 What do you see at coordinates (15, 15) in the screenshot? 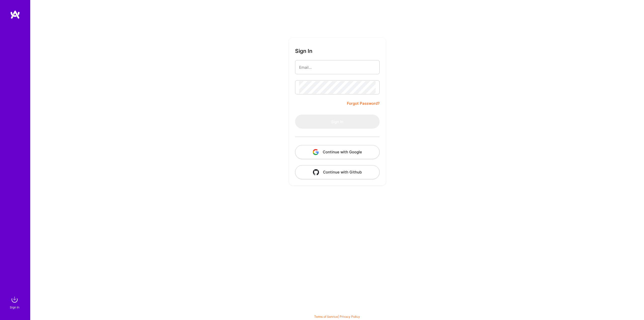
I see `img: logo` at bounding box center [15, 15].